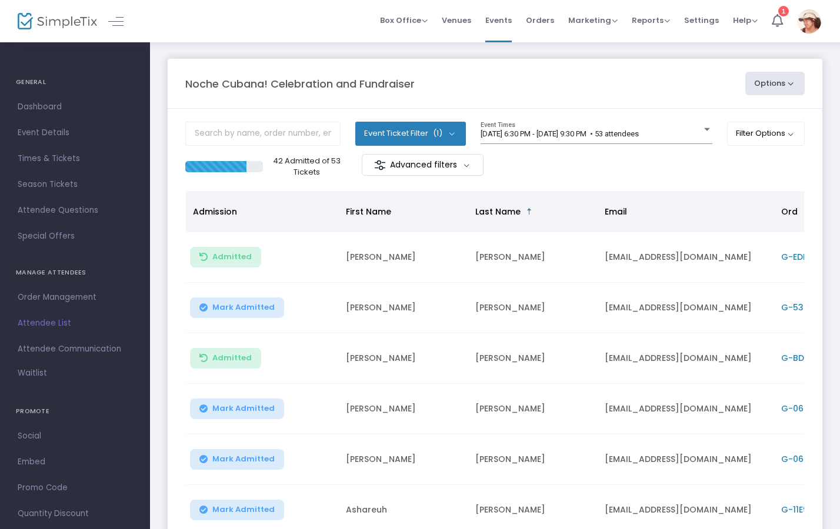  I want to click on m-button: Advanced filters, so click(422, 165).